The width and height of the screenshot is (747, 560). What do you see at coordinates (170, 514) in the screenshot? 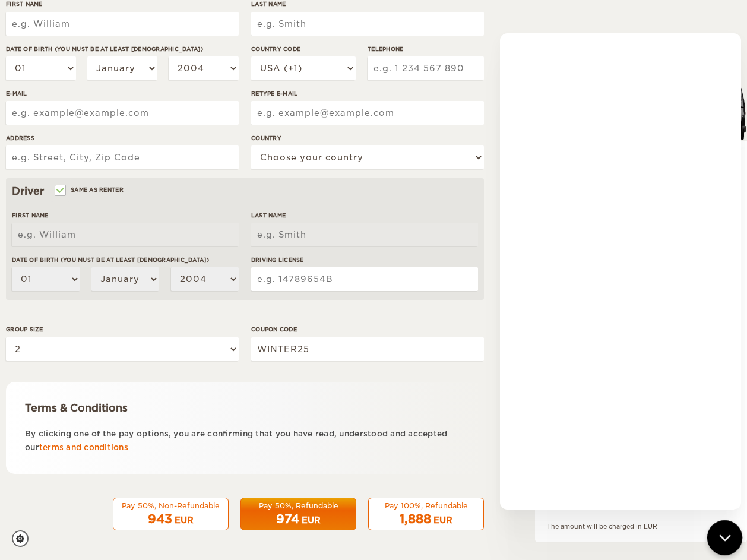
I see `button: Pay 50%, Non-Refundable 943 EUR` at bounding box center [170, 514].